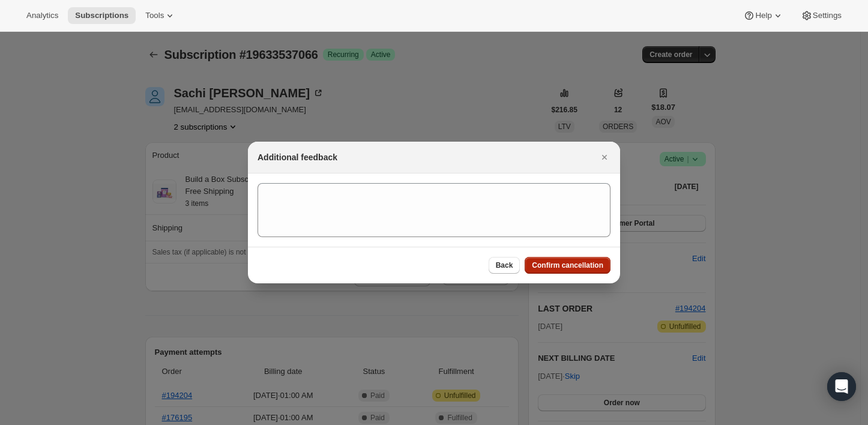  What do you see at coordinates (155, 16) in the screenshot?
I see `span: Tools` at bounding box center [155, 16].